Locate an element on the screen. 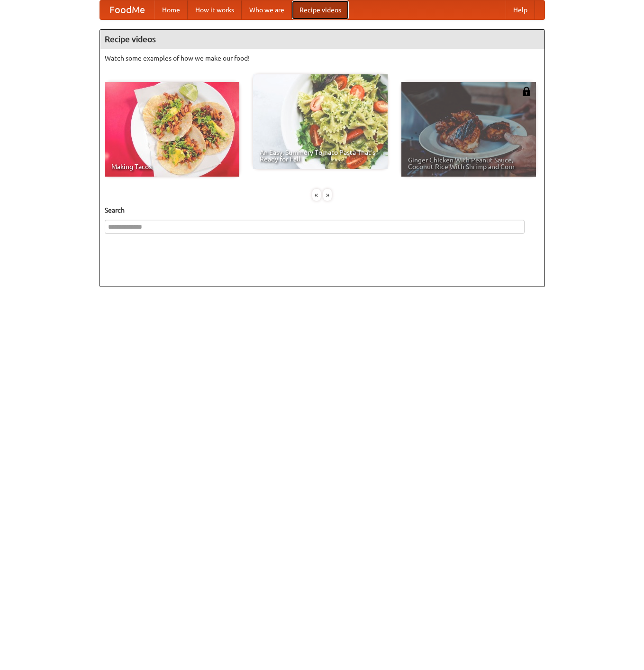 Image resolution: width=644 pixels, height=670 pixels. a: Recipe videos is located at coordinates (320, 10).